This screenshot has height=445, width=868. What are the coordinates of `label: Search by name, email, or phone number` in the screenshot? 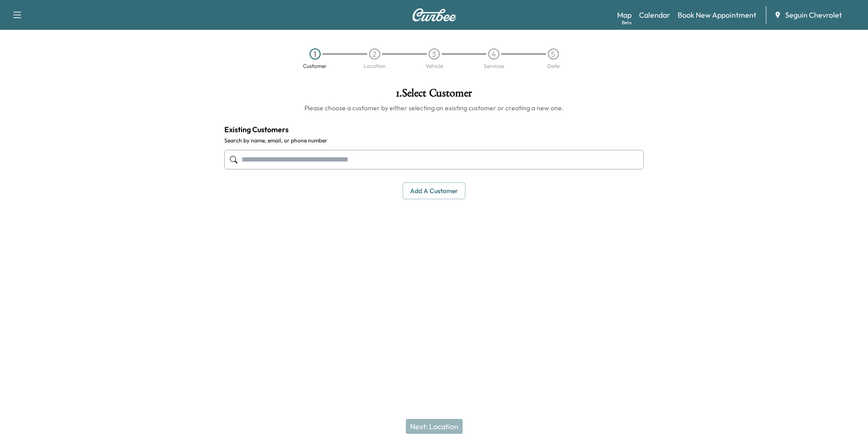 It's located at (434, 141).